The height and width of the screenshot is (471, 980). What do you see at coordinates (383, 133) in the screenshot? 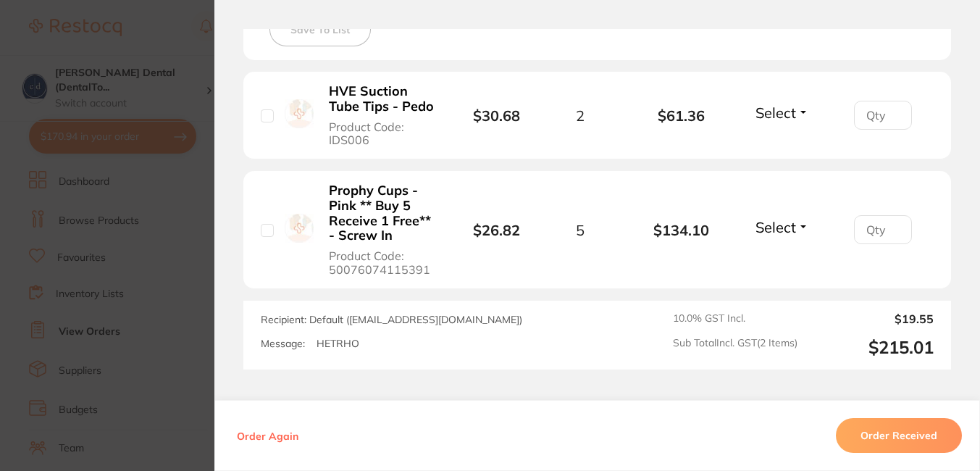
I see `span: Product Code: IDS006` at bounding box center [383, 133].